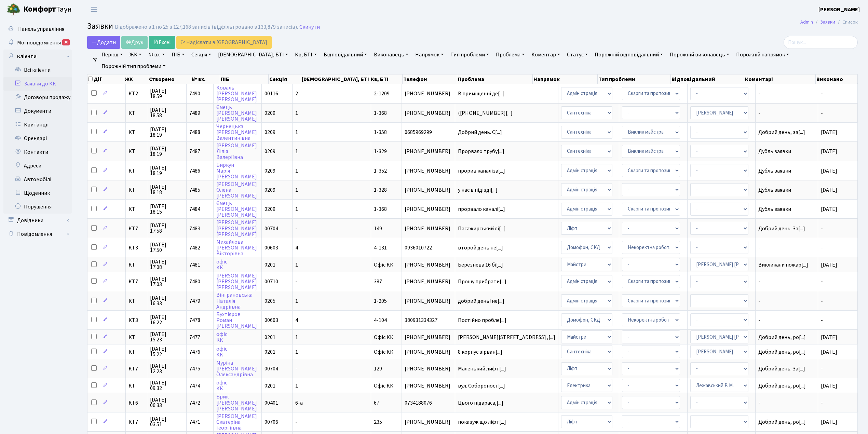  I want to click on li: Список, so click(846, 22).